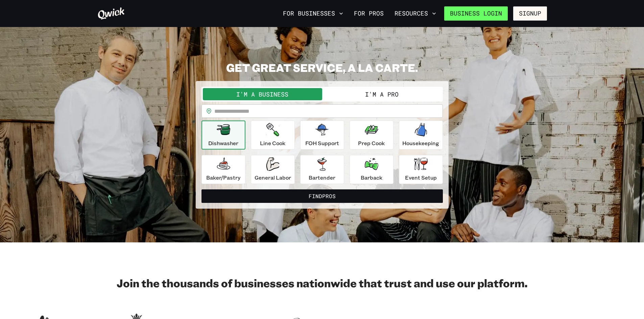 Image resolution: width=644 pixels, height=319 pixels. Describe the element at coordinates (322, 143) in the screenshot. I see `p: FOH Support` at that location.